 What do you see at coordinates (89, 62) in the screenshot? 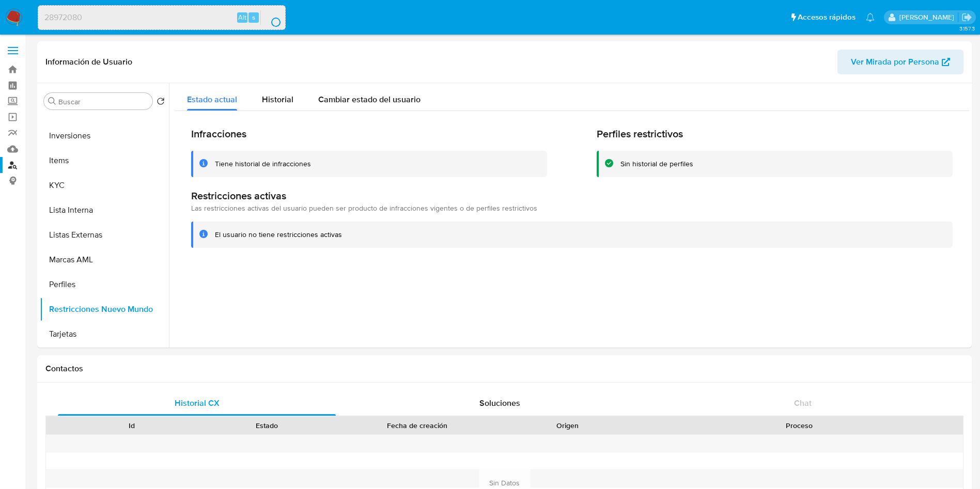
I see `h1: Información de Usuario` at bounding box center [89, 62].